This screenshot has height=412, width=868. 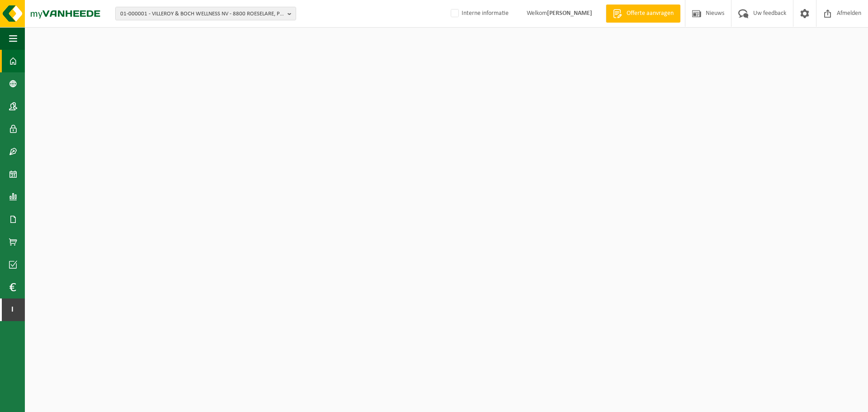 I want to click on span: Offerte aanvragen, so click(x=650, y=13).